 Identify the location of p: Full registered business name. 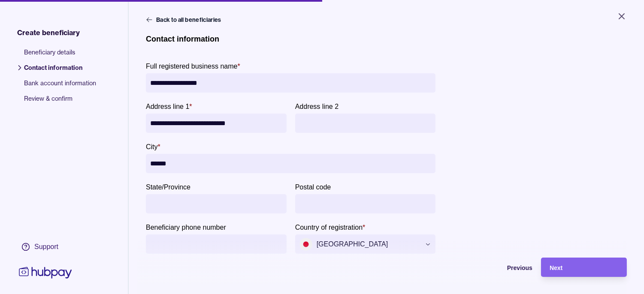
(192, 66).